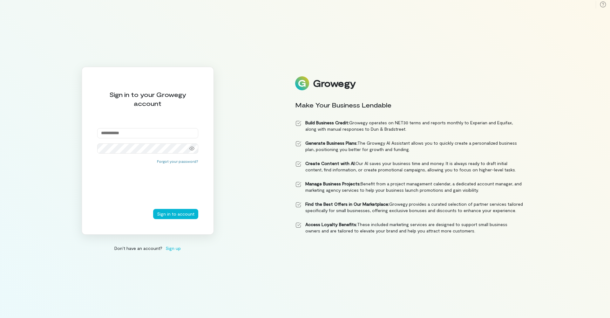 The width and height of the screenshot is (610, 318). Describe the element at coordinates (410, 167) in the screenshot. I see `li: Our AI saves your business time and money. It is always ready to draft initial content, find info...` at that location.